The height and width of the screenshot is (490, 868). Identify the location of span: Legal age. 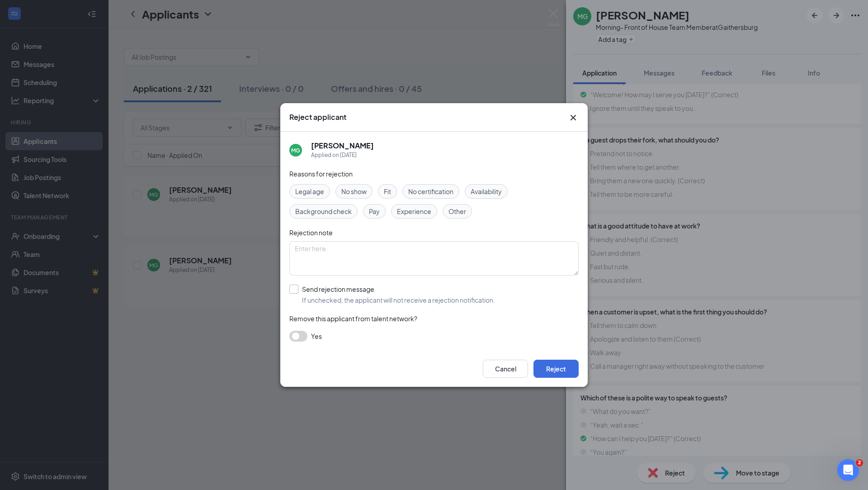
(310, 191).